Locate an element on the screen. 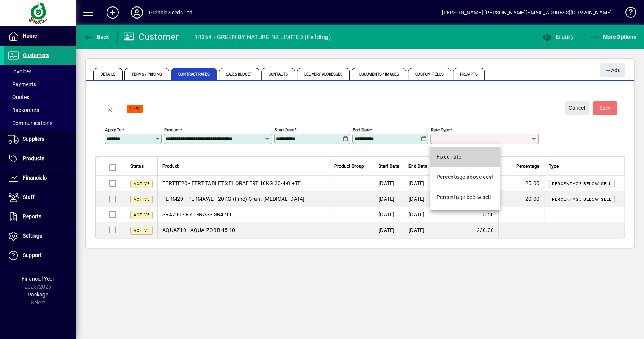 This screenshot has width=644, height=339. mat-label: Rate type is located at coordinates (440, 130).